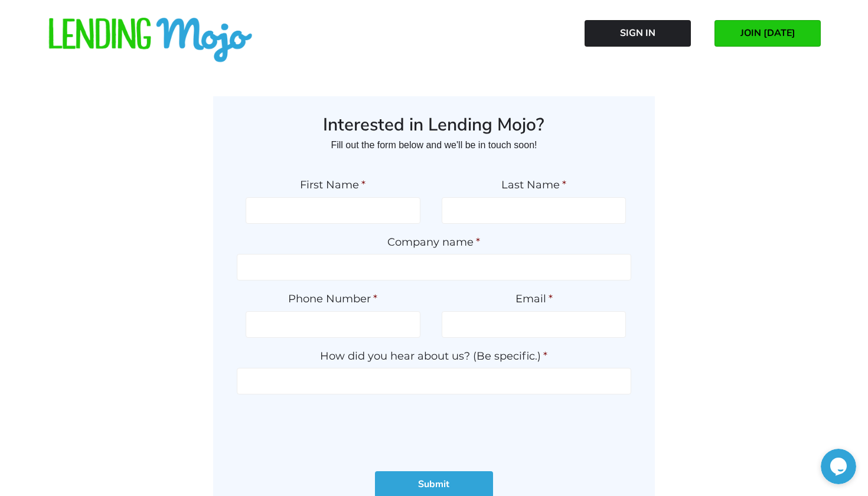 The height and width of the screenshot is (496, 868). I want to click on label: Last Name, so click(534, 185).